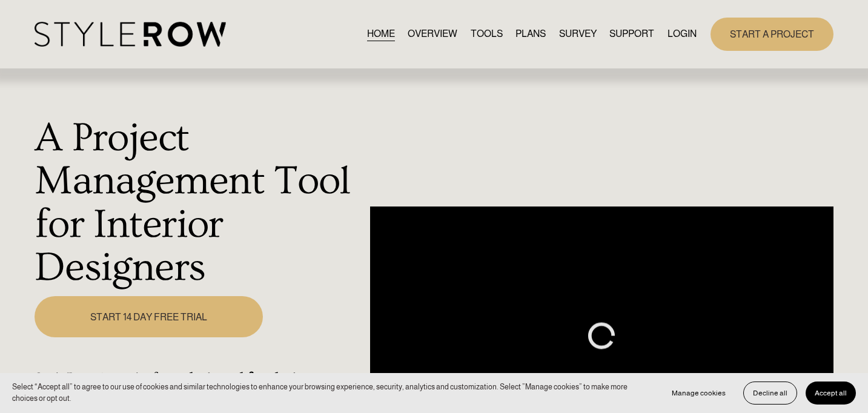 Image resolution: width=868 pixels, height=413 pixels. What do you see at coordinates (259, 379) in the screenshot?
I see `strong: designed for designers` at bounding box center [259, 379].